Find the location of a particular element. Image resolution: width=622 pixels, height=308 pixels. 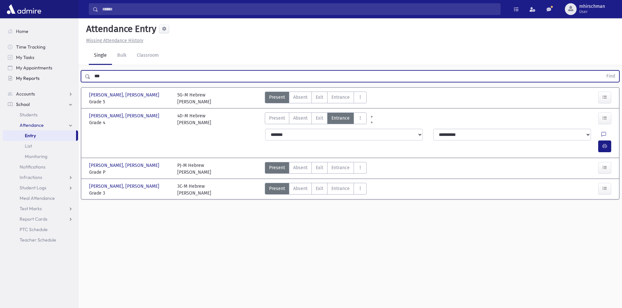

a: Test Marks is located at coordinates (40, 209).